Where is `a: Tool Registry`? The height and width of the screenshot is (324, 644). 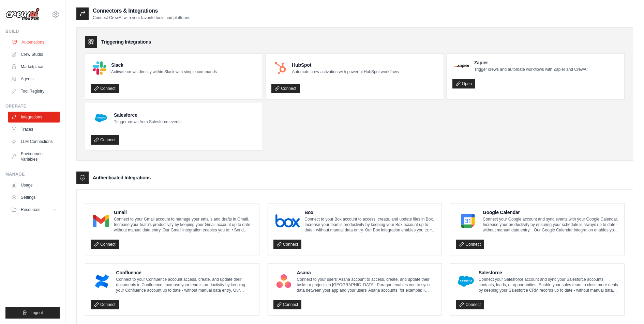
a: Tool Registry is located at coordinates (34, 91).